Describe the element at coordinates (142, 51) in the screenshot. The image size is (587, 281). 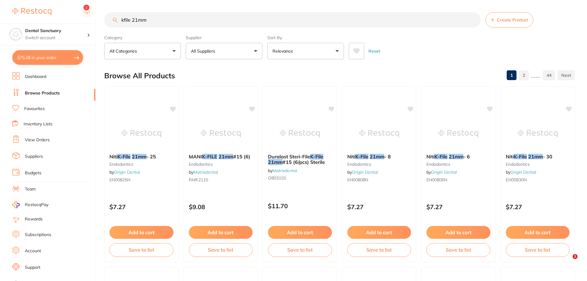
I see `button: All Categories` at that location.